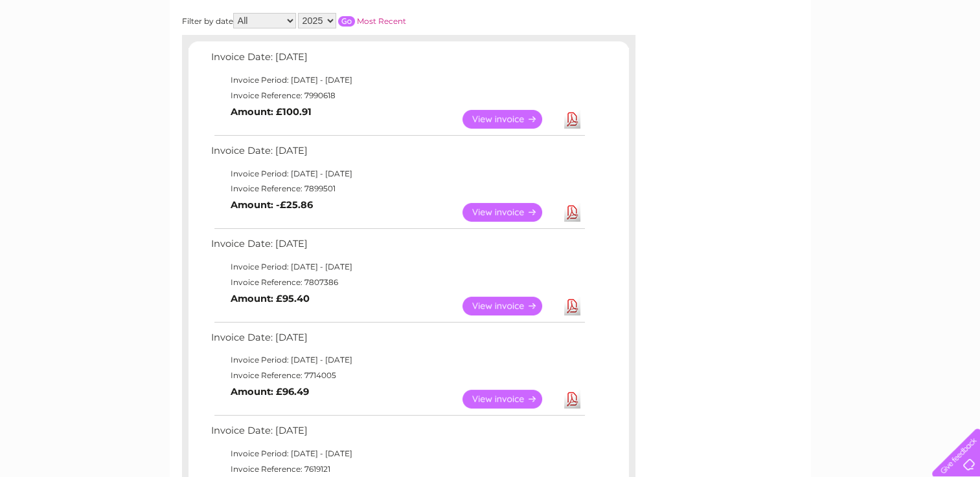 The width and height of the screenshot is (980, 477). What do you see at coordinates (840, 59) in the screenshot?
I see `a: Telecoms` at bounding box center [840, 59].